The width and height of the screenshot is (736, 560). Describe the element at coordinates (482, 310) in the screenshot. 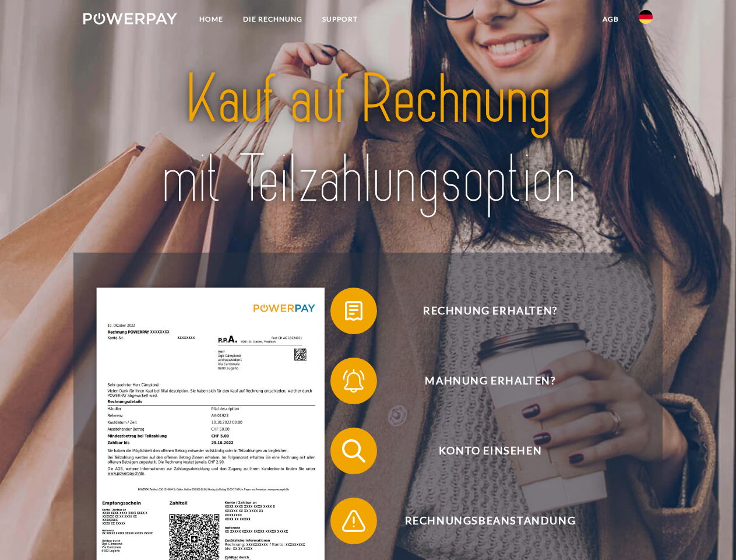

I see `button: Rechnung erhalten?` at that location.